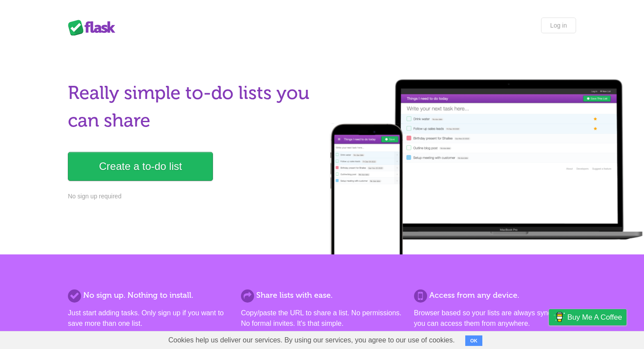  Describe the element at coordinates (149, 295) in the screenshot. I see `h2: No sign up. Nothing to install.` at that location.